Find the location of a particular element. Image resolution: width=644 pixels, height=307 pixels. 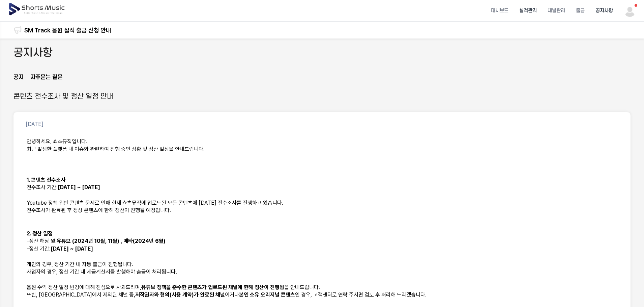

a: 출금 is located at coordinates (581, 11).